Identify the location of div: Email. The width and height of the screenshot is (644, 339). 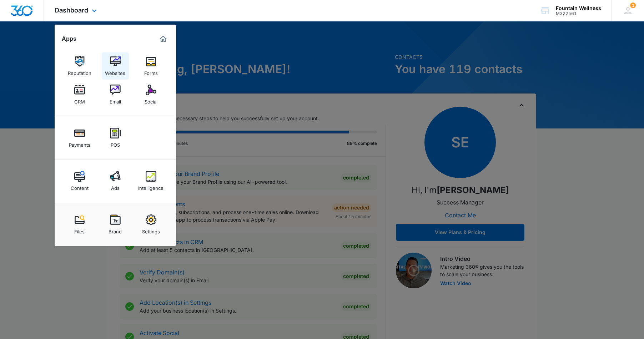
(116, 100).